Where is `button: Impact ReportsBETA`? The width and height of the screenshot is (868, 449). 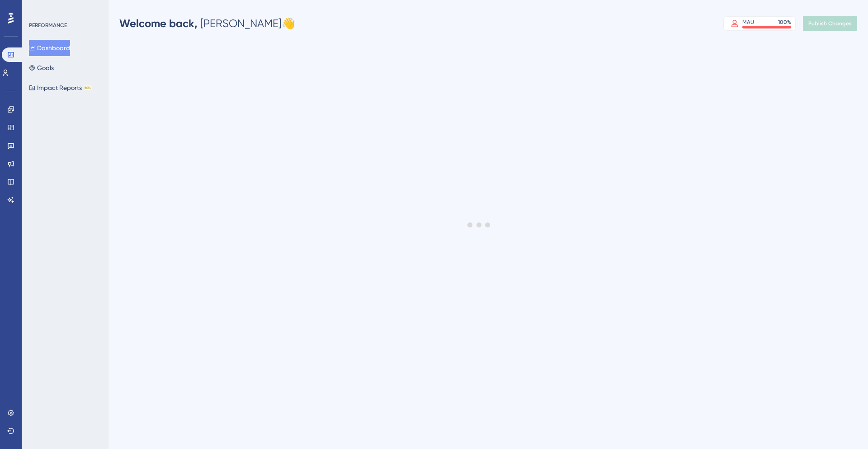
button: Impact ReportsBETA is located at coordinates (61, 88).